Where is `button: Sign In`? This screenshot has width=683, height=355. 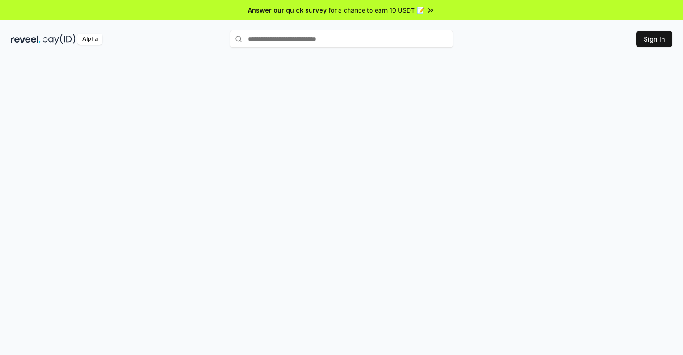
button: Sign In is located at coordinates (654, 39).